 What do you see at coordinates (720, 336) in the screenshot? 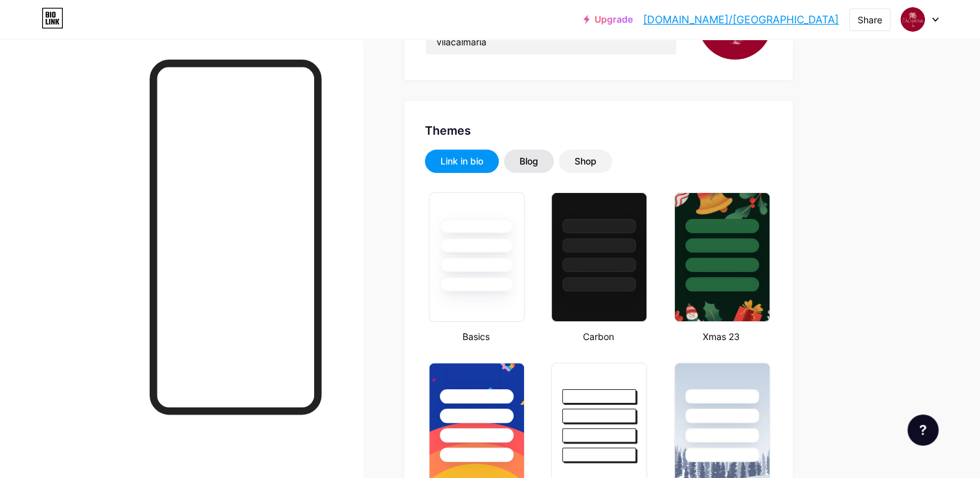
I see `div: Xmas 23` at bounding box center [720, 336].